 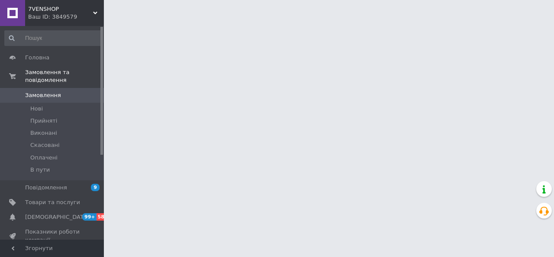 I want to click on span: Прийняті, so click(x=44, y=121).